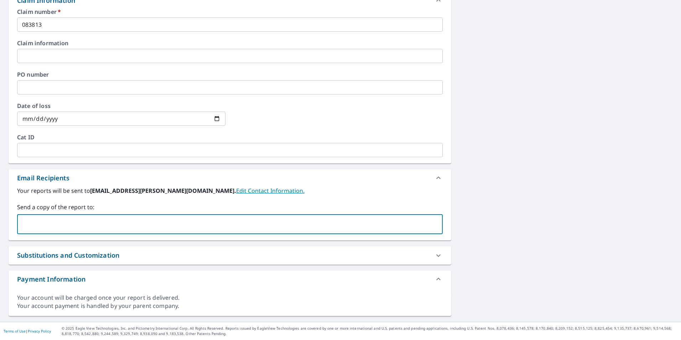  What do you see at coordinates (230, 43) in the screenshot?
I see `label: Claim information` at bounding box center [230, 43].